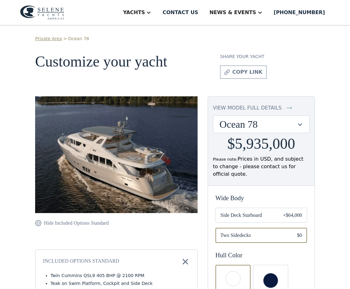 The height and width of the screenshot is (289, 350). Describe the element at coordinates (262, 108) in the screenshot. I see `a: view model full details` at that location.